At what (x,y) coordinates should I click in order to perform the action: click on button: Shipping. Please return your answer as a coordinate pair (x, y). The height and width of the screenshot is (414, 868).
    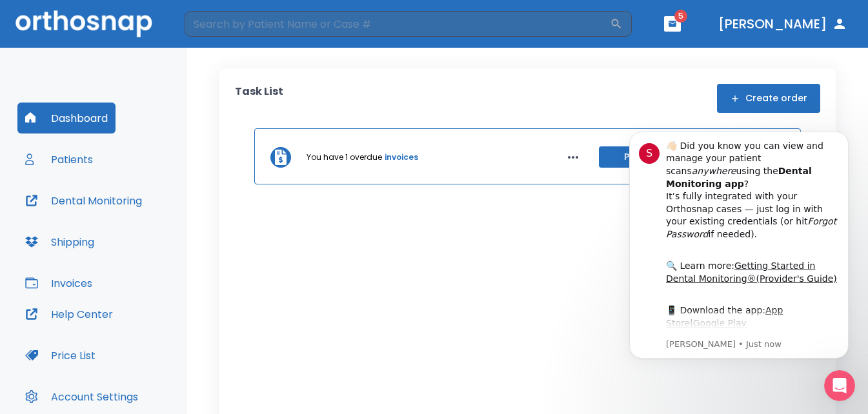
    Looking at the image, I should click on (59, 242).